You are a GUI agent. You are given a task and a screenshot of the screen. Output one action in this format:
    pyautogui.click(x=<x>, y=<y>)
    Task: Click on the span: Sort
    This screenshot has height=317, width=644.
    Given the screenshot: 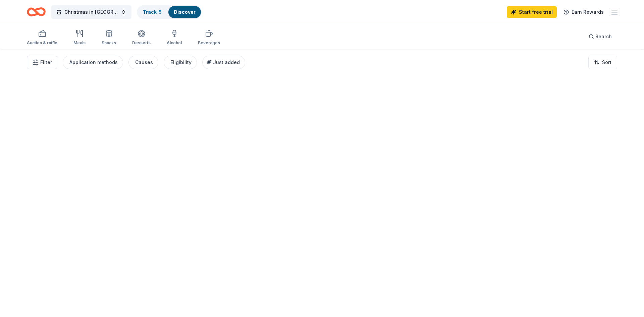 What is the action you would take?
    pyautogui.click(x=607, y=62)
    